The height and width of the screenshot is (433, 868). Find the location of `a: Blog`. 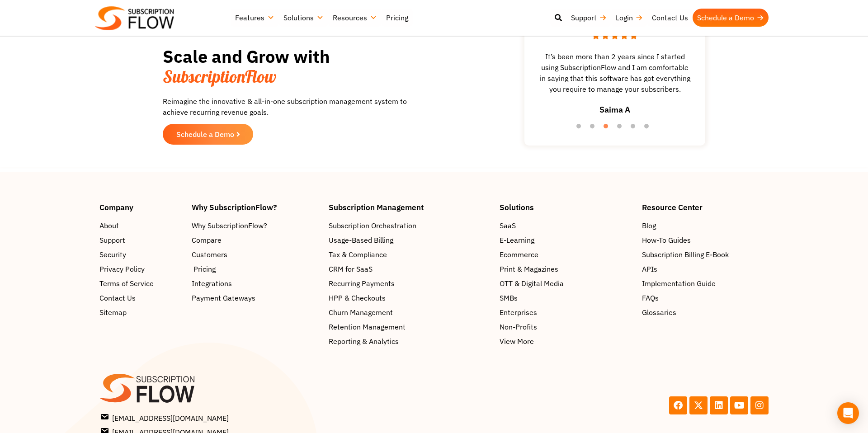

a: Blog is located at coordinates (705, 226).